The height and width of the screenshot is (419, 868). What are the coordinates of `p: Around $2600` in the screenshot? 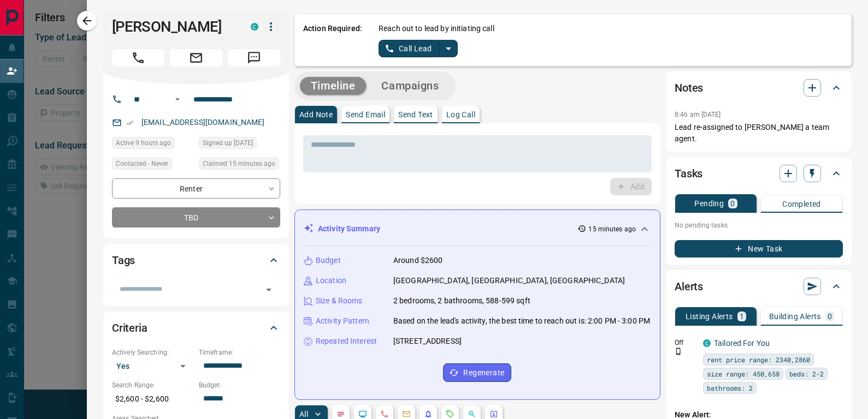 It's located at (418, 260).